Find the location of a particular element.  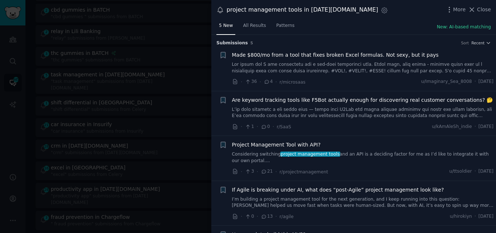

span: 5 New is located at coordinates (226, 26).